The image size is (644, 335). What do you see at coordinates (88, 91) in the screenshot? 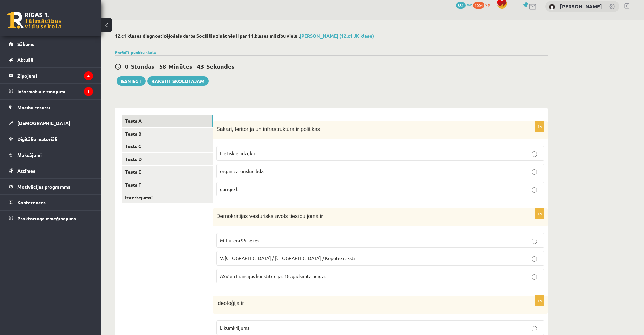
I see `i: 1` at bounding box center [88, 91].